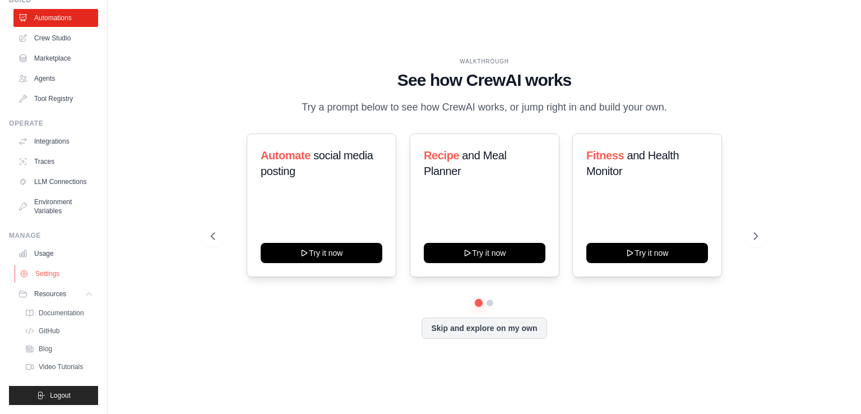  I want to click on div: Chat Widget, so click(833, 387).